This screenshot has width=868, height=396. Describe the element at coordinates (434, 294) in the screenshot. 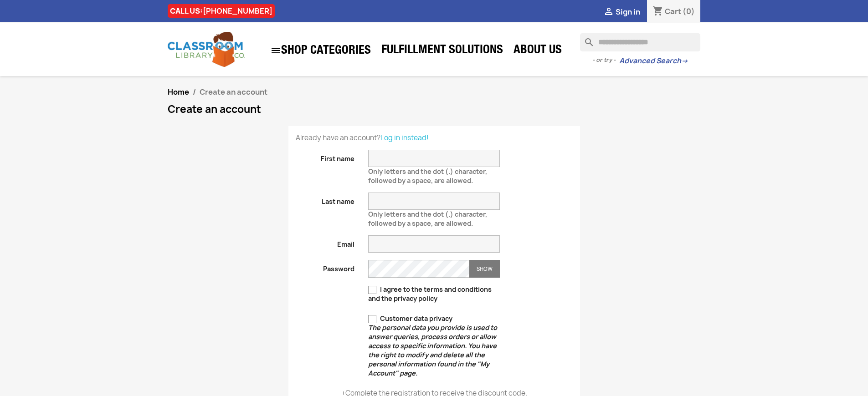

I see `label: I agree to the terms and conditions and the privacy policy` at that location.